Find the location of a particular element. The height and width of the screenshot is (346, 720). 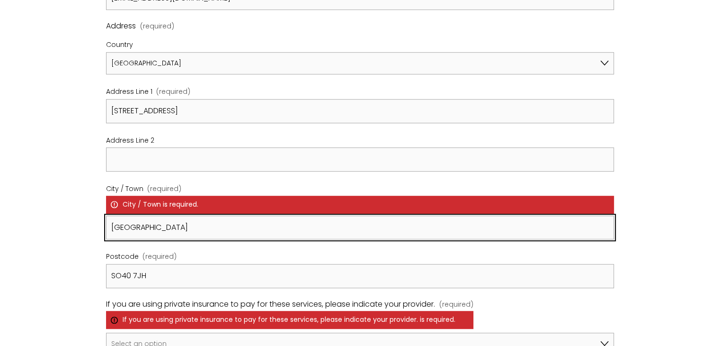

div: Postcode is located at coordinates (360, 257).